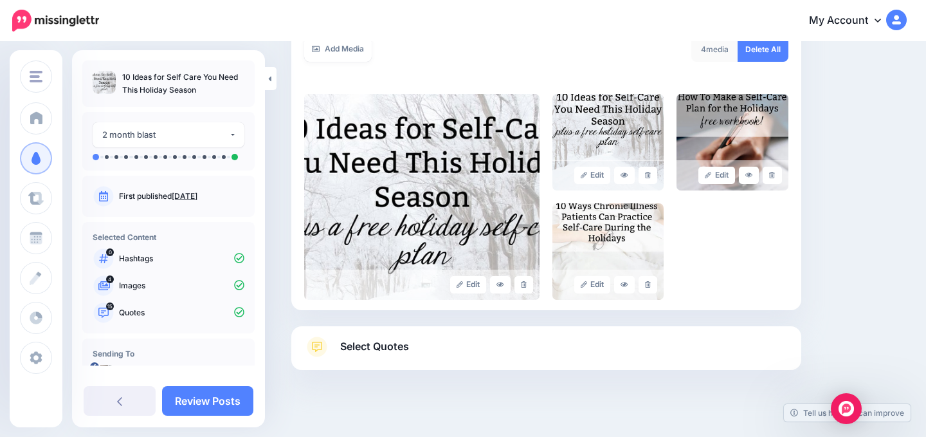 The height and width of the screenshot is (437, 926). What do you see at coordinates (168, 134) in the screenshot?
I see `button: 2 month blast` at bounding box center [168, 134].